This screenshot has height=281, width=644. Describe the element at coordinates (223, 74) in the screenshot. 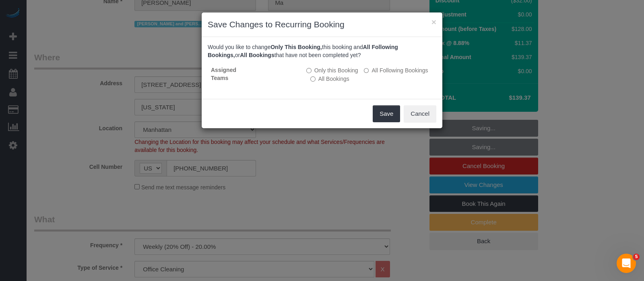

I see `strong: Assigned Teams` at that location.